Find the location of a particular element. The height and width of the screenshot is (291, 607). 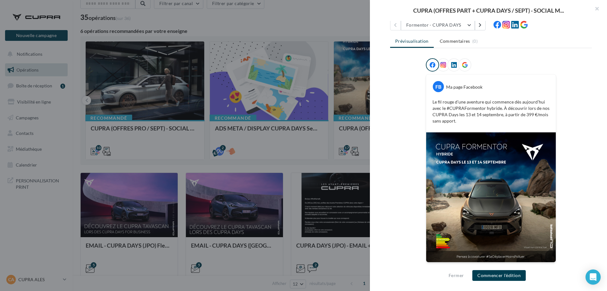

button: Formentor - CUPRA DAYS is located at coordinates (438, 25).